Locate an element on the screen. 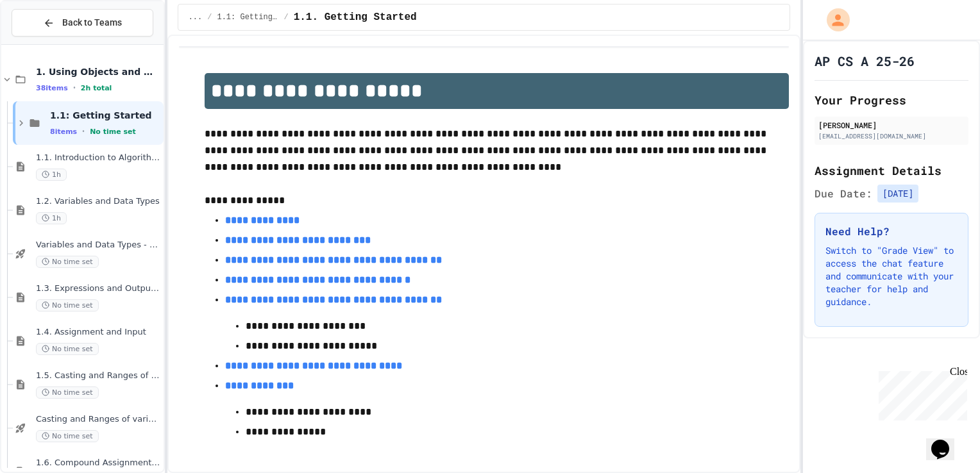 The height and width of the screenshot is (473, 980). span: 1.1. Introduction to Algorithms, Programming, and Compilers is located at coordinates (98, 158).